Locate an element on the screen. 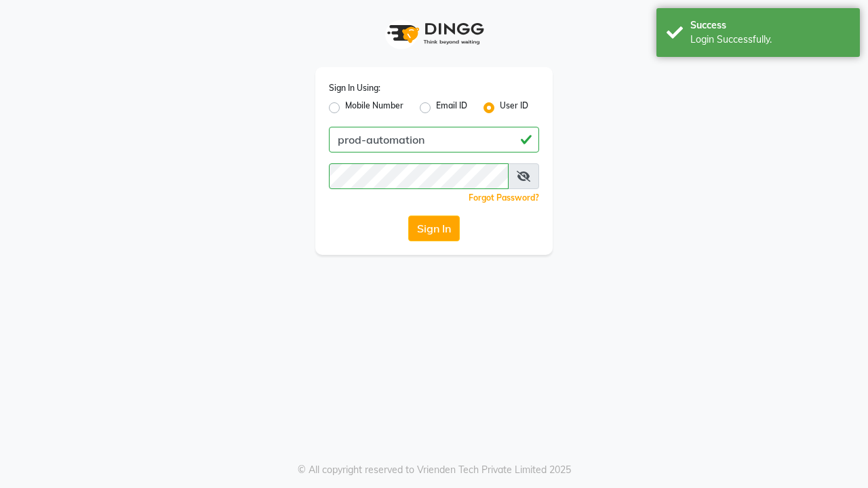  a: Forgot Password? is located at coordinates (504, 197).